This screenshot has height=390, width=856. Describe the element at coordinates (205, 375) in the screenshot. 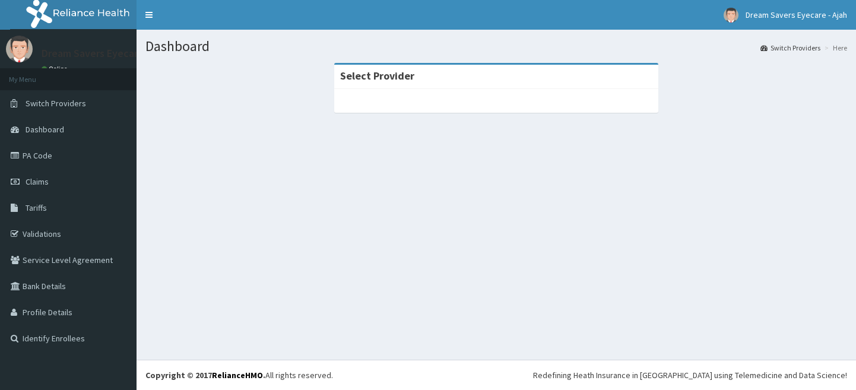

I see `strong: Copyright © 2017 .` at that location.